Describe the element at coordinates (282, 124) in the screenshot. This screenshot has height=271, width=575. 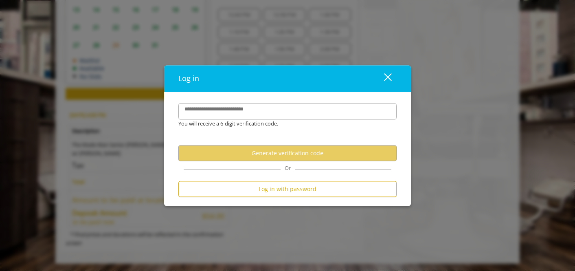
I see `div: You will receive a 6-digit verification code.` at that location.